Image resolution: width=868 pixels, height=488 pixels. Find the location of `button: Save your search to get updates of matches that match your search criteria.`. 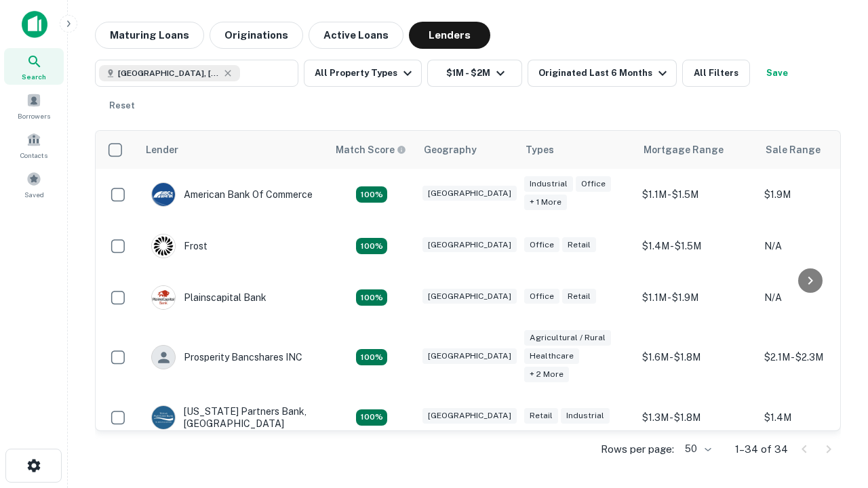

button: Save your search to get updates of matches that match your search criteria. is located at coordinates (777, 74).